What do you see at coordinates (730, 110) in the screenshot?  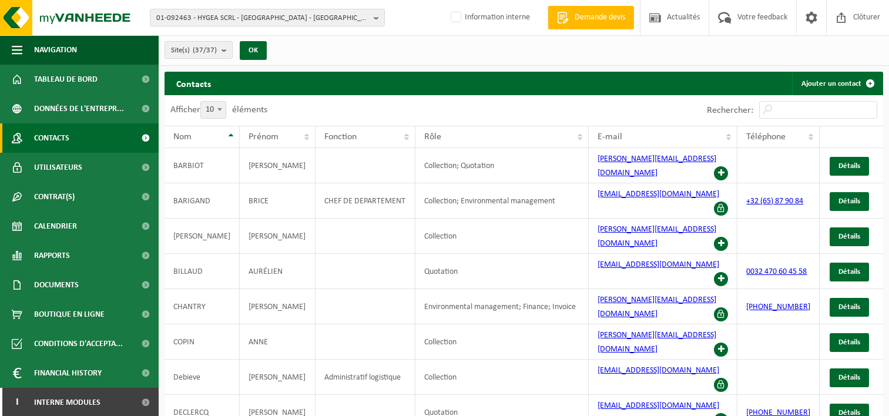 I see `label: Rechercher:` at bounding box center [730, 110].